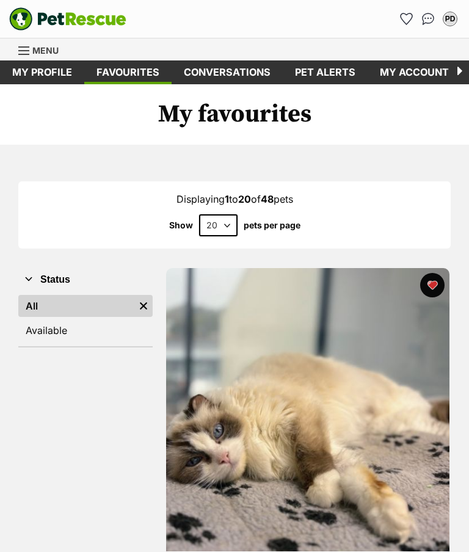 This screenshot has width=469, height=552. I want to click on a: Menu, so click(43, 49).